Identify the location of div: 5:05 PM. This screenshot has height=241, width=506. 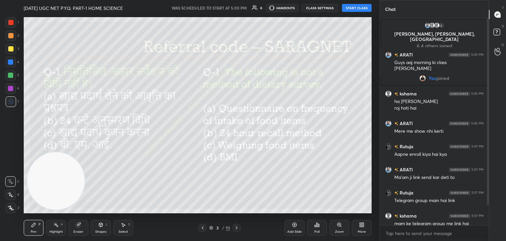
(478, 55).